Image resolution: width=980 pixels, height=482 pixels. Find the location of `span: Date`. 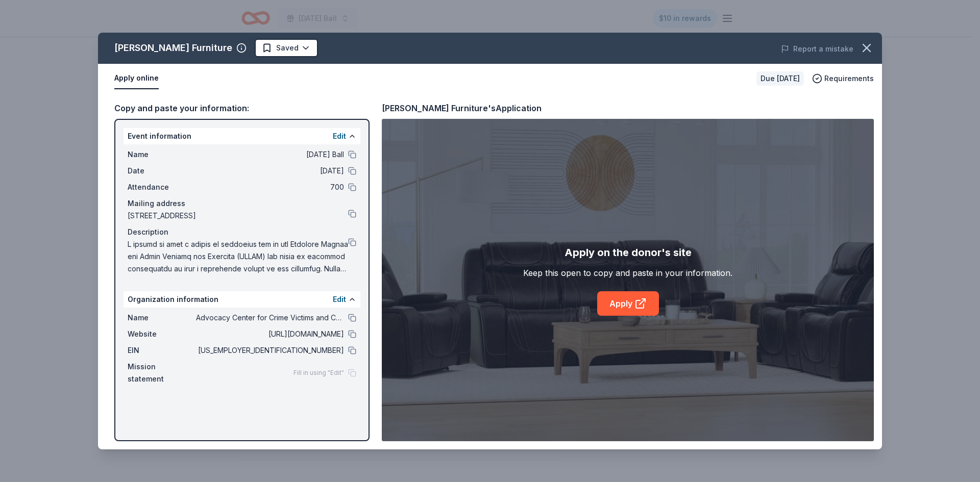

span: Date is located at coordinates (162, 171).